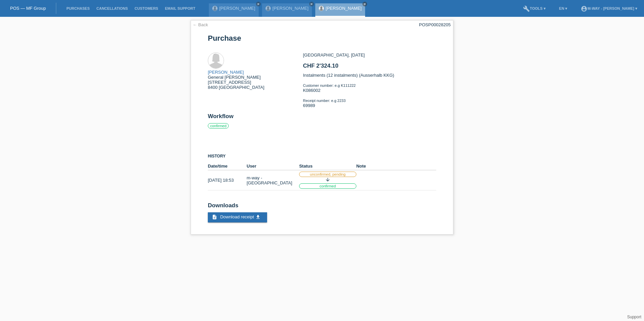 The image size is (644, 321). Describe the element at coordinates (328, 180) in the screenshot. I see `i: arrow_downward` at that location.